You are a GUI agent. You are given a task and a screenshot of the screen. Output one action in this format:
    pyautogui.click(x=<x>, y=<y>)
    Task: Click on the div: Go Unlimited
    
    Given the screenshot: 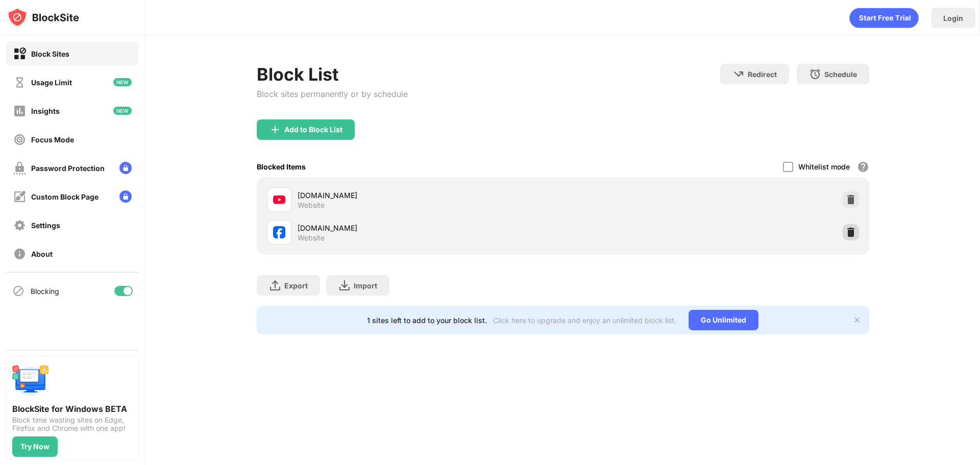 What is the action you would take?
    pyautogui.click(x=723, y=320)
    